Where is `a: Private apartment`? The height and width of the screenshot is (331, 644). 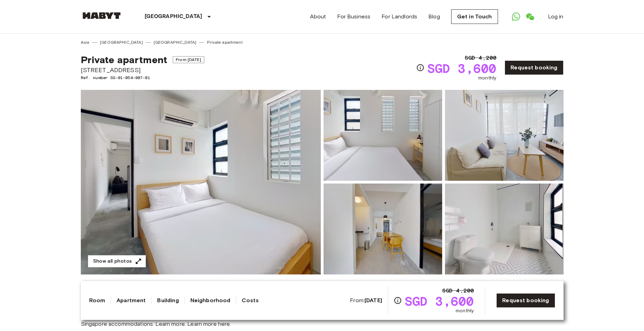
a: Private apartment is located at coordinates (225, 42).